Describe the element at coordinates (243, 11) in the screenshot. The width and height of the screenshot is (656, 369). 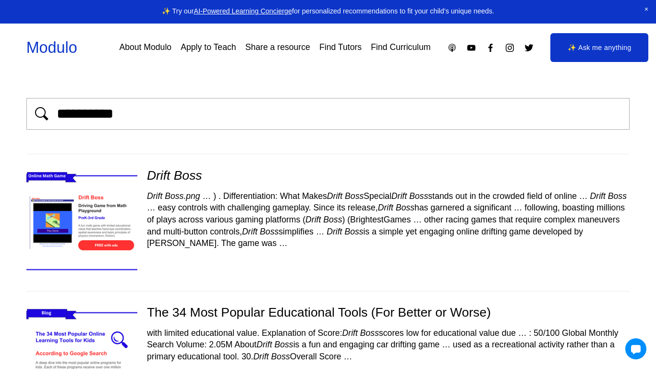
I see `a: AI-Powered Learning Concierge` at that location.